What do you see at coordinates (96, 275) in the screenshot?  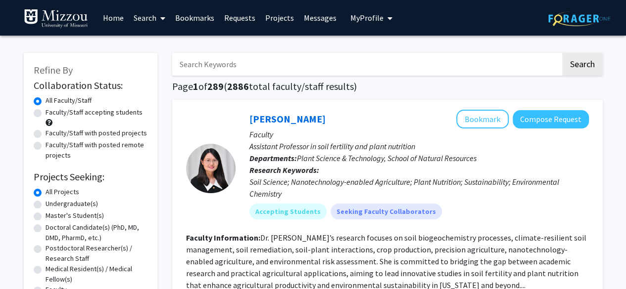 I see `label: Medical Resident(s) / Medical Fellow(s)` at bounding box center [96, 275].